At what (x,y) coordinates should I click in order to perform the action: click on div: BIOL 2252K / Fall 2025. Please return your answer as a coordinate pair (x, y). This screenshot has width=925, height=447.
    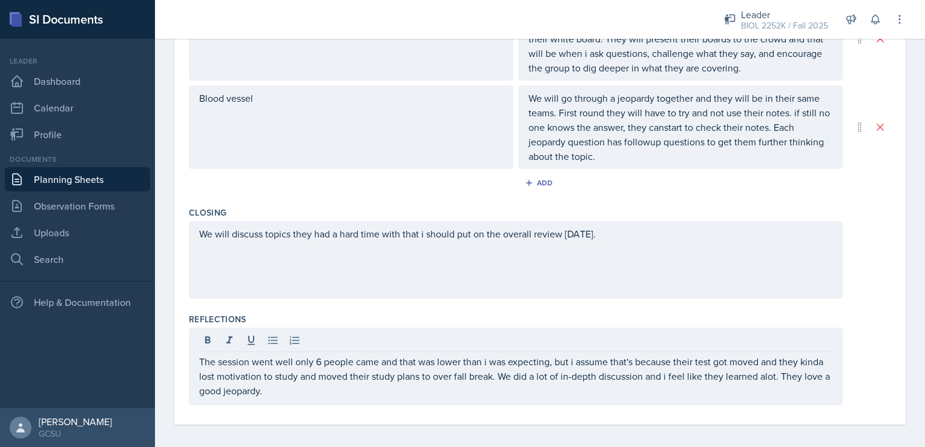
    Looking at the image, I should click on (785, 25).